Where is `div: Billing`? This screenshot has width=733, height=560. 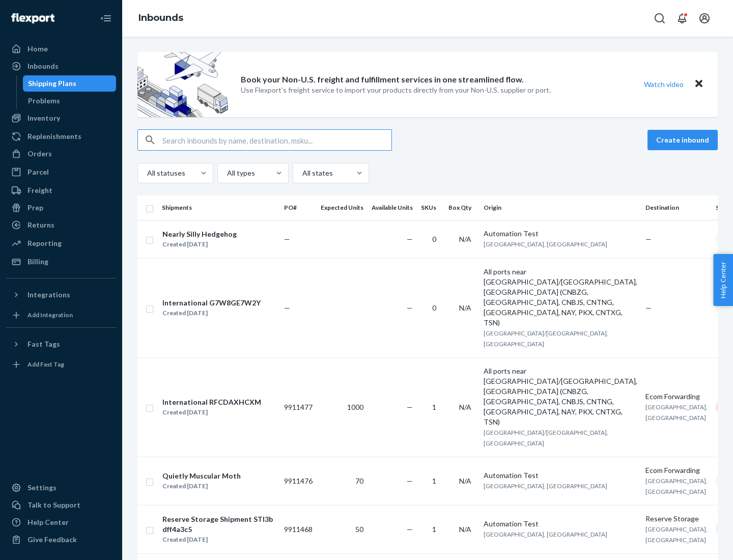 div: Billing is located at coordinates (38, 262).